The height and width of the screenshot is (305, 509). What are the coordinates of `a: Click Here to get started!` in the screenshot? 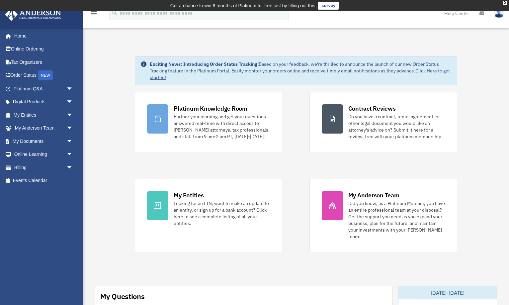 It's located at (300, 74).